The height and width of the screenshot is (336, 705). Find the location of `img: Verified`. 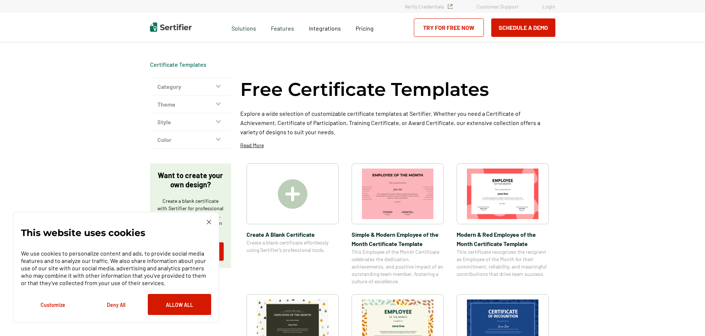

img: Verified is located at coordinates (450, 6).